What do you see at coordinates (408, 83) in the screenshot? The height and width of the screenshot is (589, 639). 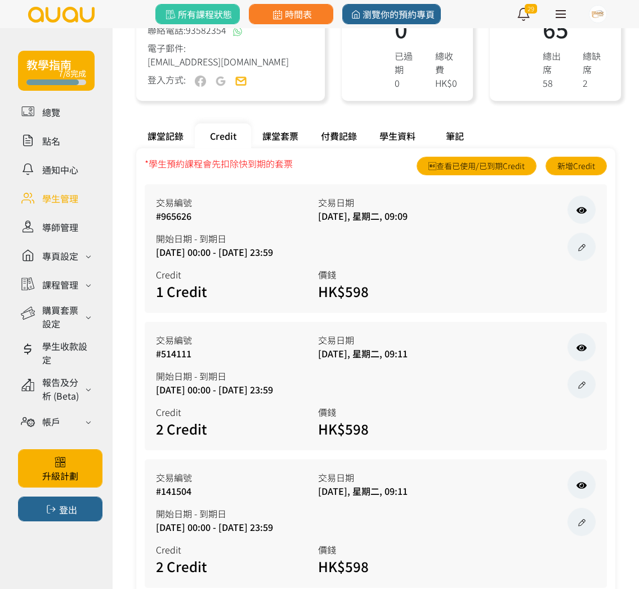 I see `div: 0` at bounding box center [408, 83].